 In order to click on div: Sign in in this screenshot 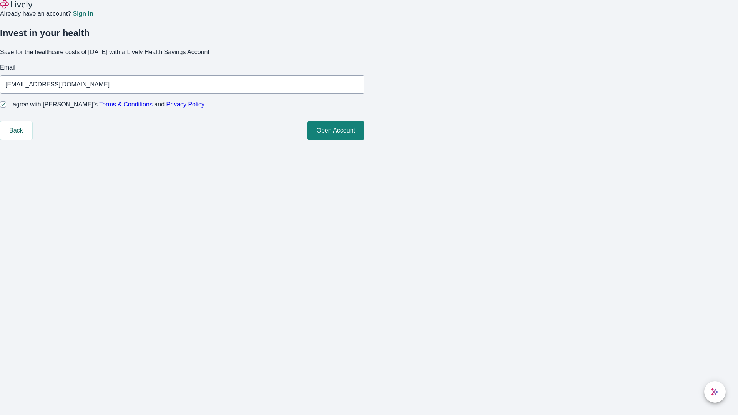, I will do `click(83, 14)`.